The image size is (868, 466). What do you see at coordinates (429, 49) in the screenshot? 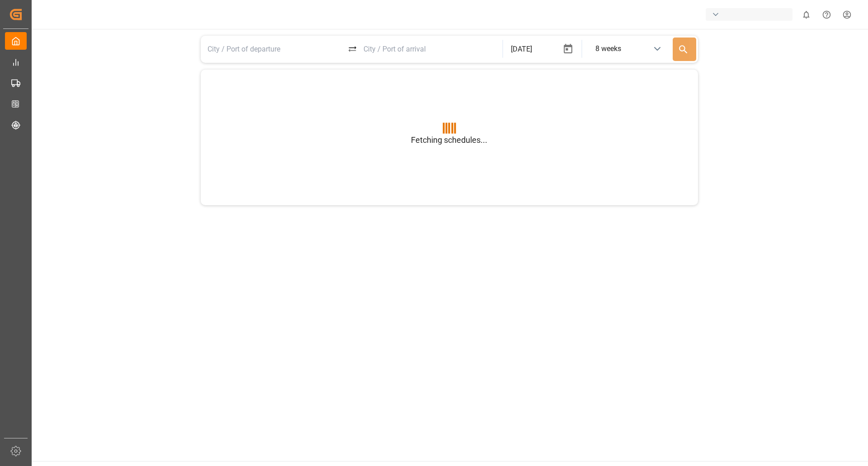
I see `input: City / Port of arrival` at bounding box center [429, 49].